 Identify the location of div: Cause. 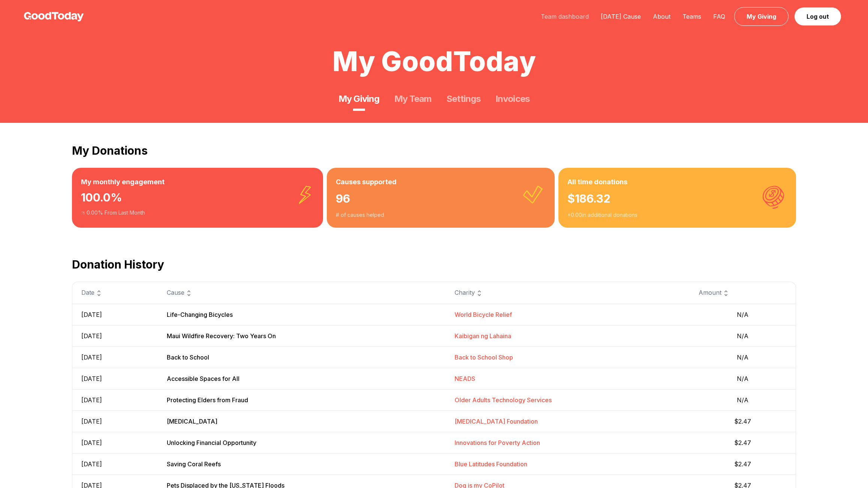
(302, 293).